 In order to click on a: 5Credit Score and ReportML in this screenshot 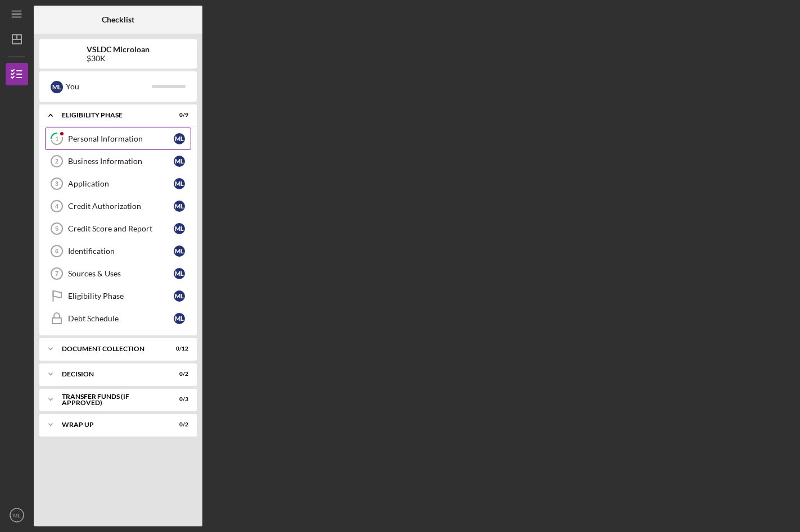, I will do `click(118, 229)`.